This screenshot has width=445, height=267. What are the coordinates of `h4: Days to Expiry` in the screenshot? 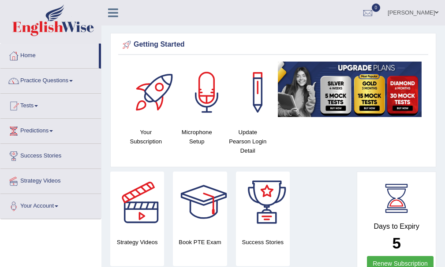 It's located at (396, 227).